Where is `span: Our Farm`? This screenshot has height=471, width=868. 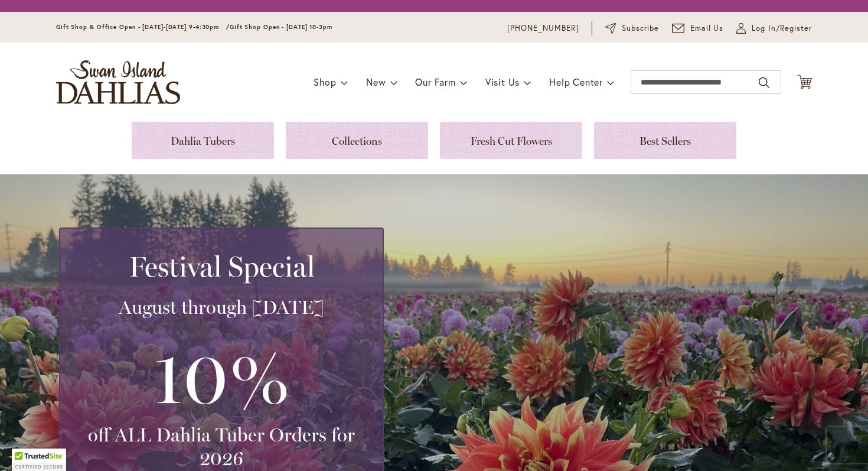
span: Our Farm is located at coordinates (435, 82).